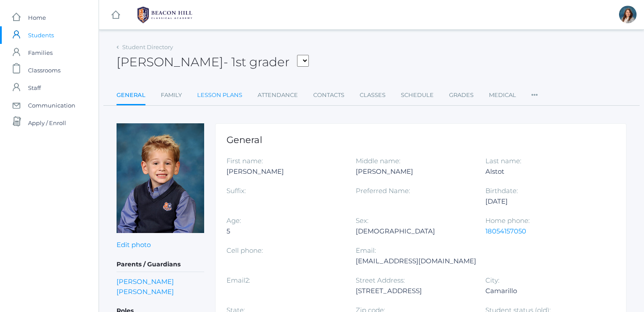 Image resolution: width=644 pixels, height=312 pixels. I want to click on a: General, so click(131, 95).